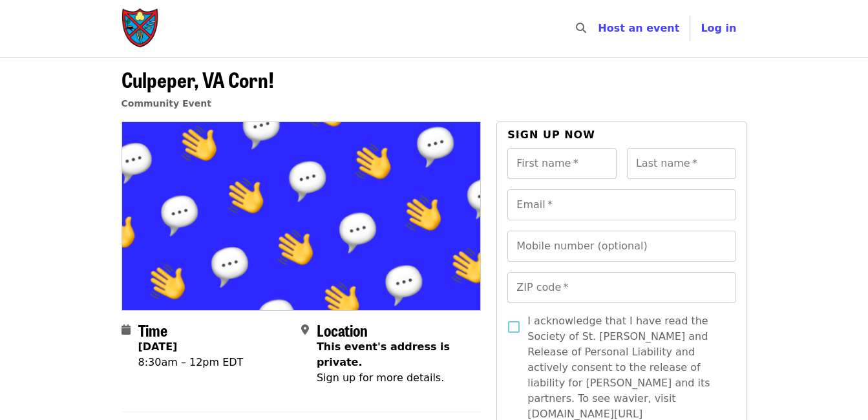 The image size is (868, 420). What do you see at coordinates (639, 28) in the screenshot?
I see `span: Host an event` at bounding box center [639, 28].